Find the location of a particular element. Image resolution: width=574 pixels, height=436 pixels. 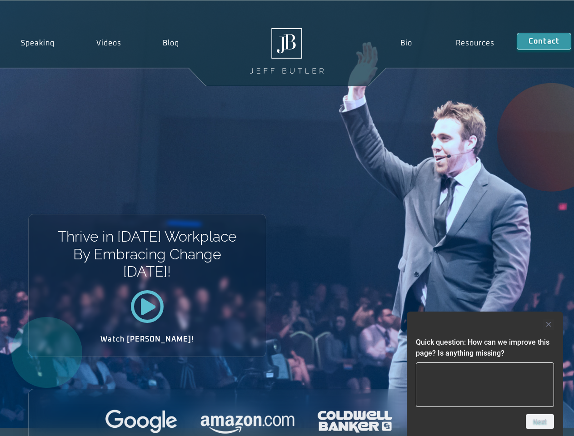

textarea: Quick question: How can we improve this page? Is anything missing? is located at coordinates (485, 385).